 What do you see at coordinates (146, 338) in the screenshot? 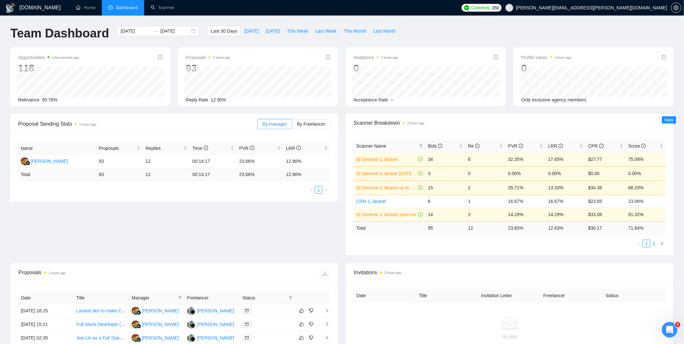
I see `a: Join Us as a Full Stack Engineer for AI-Enhanced Business Solutions` at bounding box center [146, 338].